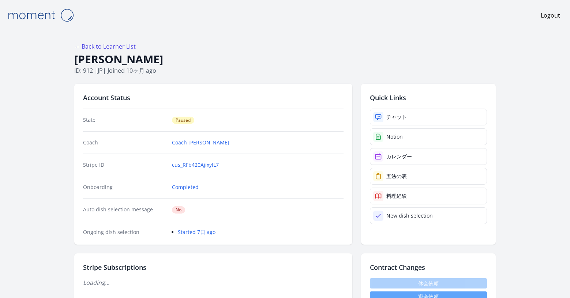  What do you see at coordinates (394, 137) in the screenshot?
I see `div: Notion` at bounding box center [394, 137].